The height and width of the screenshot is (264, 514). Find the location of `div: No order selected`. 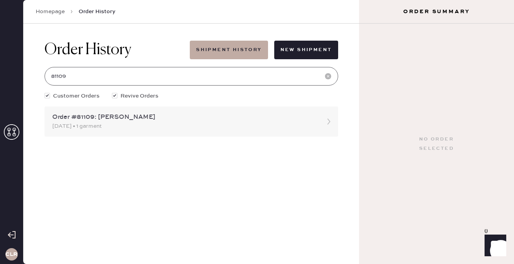

div: No order selected is located at coordinates (436, 144).